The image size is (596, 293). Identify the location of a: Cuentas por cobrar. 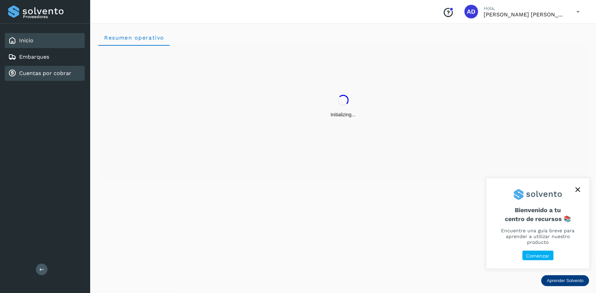
(45, 73).